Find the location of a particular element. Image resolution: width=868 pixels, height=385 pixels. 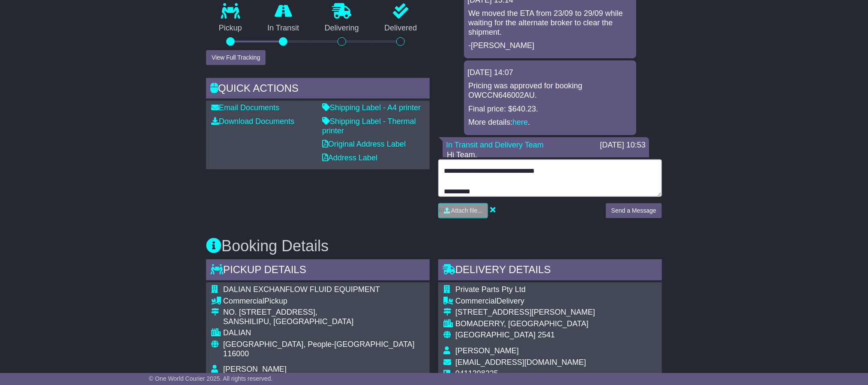

a: In Transit and Delivery Team is located at coordinates (495, 145).